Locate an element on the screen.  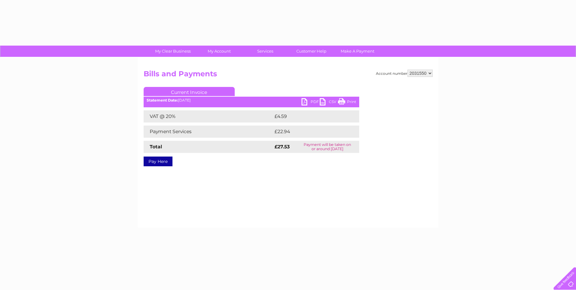
a: Services is located at coordinates (265, 51).